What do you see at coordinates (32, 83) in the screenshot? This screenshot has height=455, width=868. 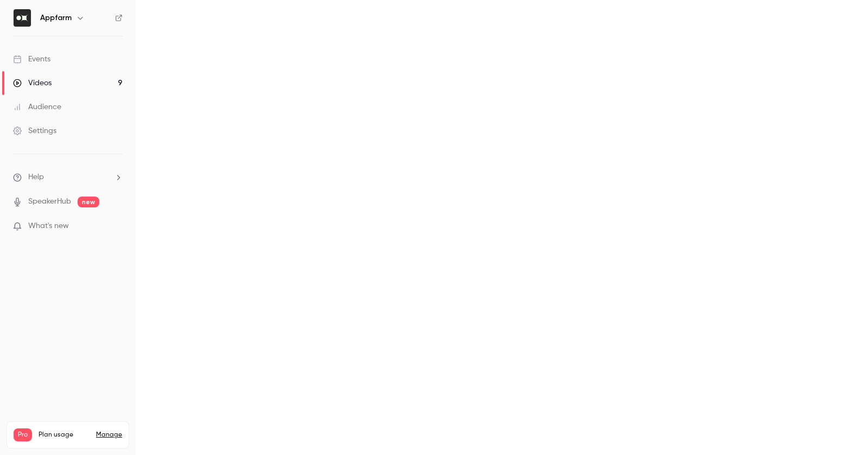 I see `div: Videos` at bounding box center [32, 83].